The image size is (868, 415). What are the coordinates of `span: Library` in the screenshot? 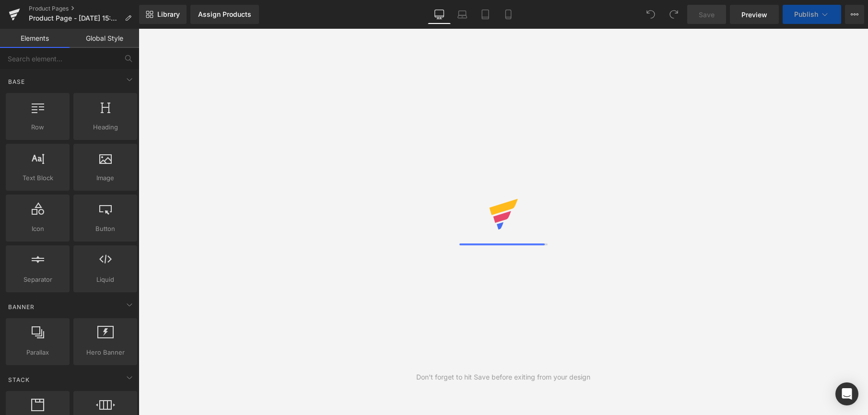 It's located at (168, 15).